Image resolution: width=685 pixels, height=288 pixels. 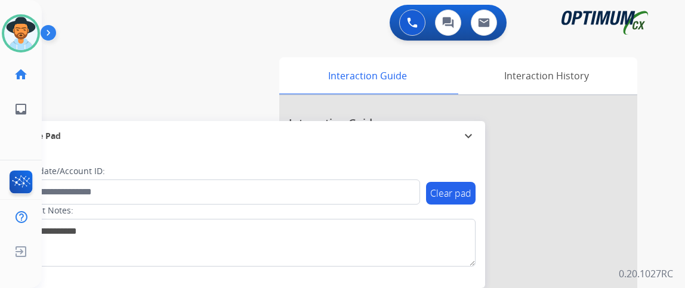 I want to click on p: 0.20.1027RC, so click(x=645, y=274).